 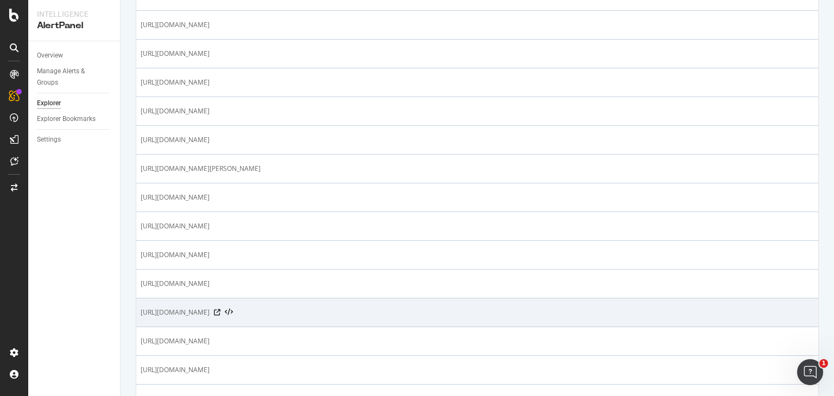 I want to click on div: Settings, so click(x=49, y=139).